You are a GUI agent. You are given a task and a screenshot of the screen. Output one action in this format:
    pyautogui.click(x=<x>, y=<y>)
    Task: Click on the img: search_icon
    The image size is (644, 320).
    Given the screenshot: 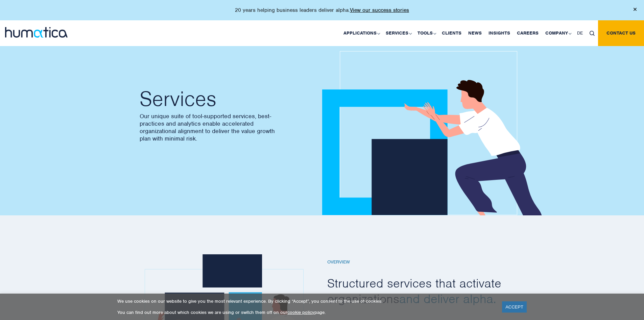 What is the action you would take?
    pyautogui.click(x=592, y=33)
    